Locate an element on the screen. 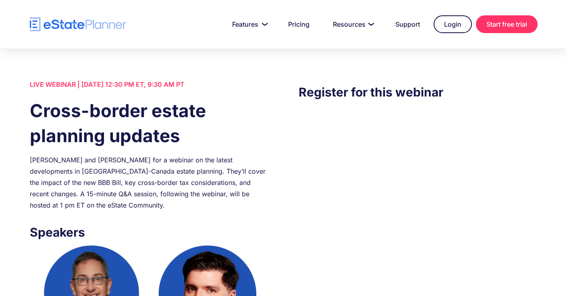 This screenshot has width=567, height=296. a: Resources is located at coordinates (352, 24).